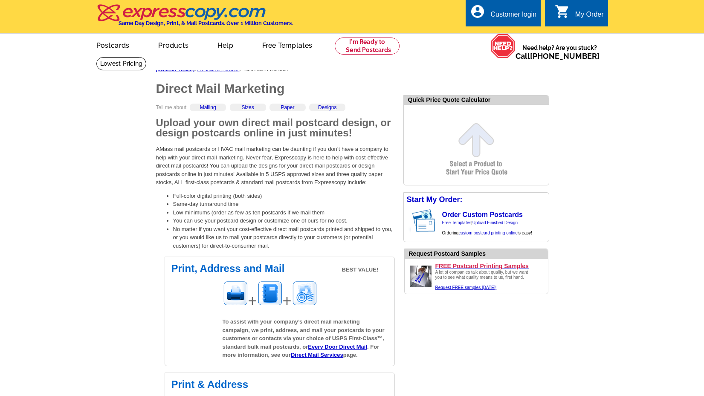 The height and width of the screenshot is (396, 704). I want to click on li: Full-color digital printing (both sides), so click(284, 196).